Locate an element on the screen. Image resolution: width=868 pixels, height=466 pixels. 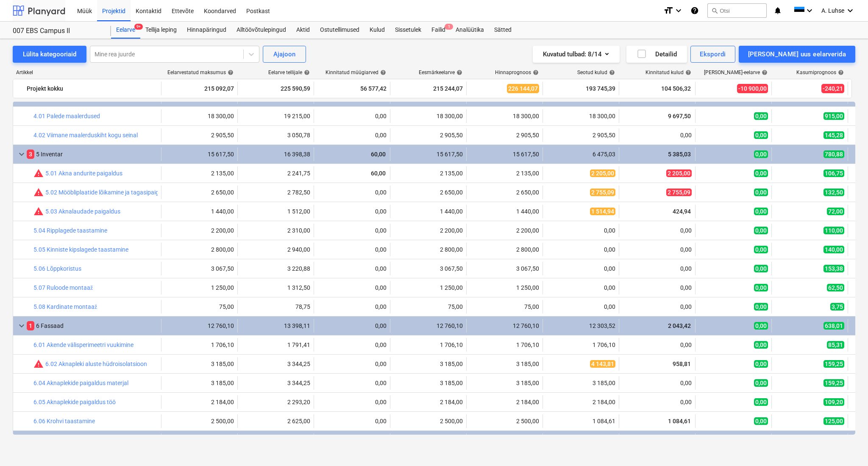
a: Aktid is located at coordinates (303, 30).